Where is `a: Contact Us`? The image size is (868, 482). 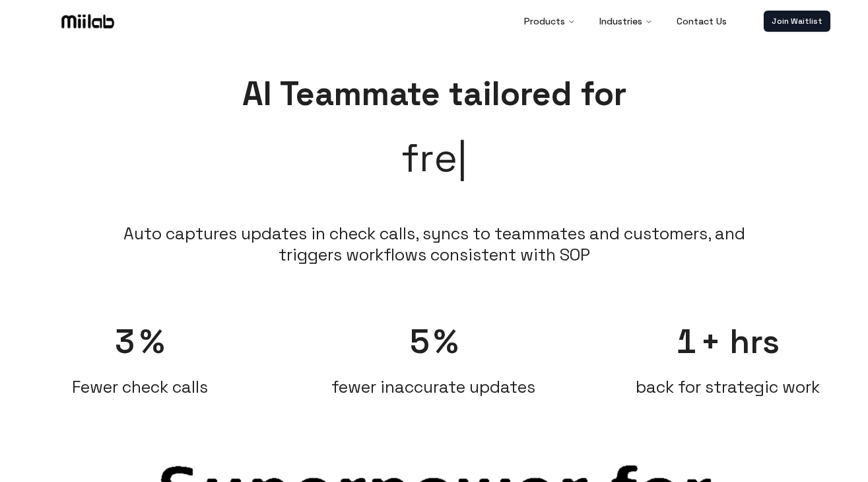 a: Contact Us is located at coordinates (702, 21).